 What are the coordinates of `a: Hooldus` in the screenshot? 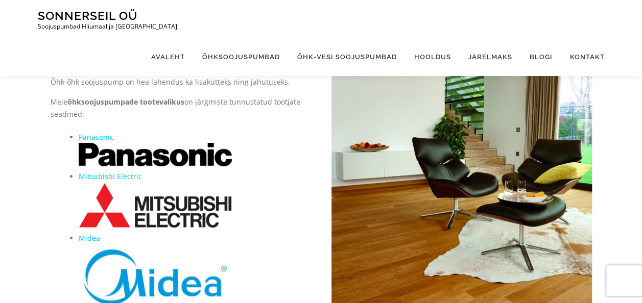 It's located at (432, 57).